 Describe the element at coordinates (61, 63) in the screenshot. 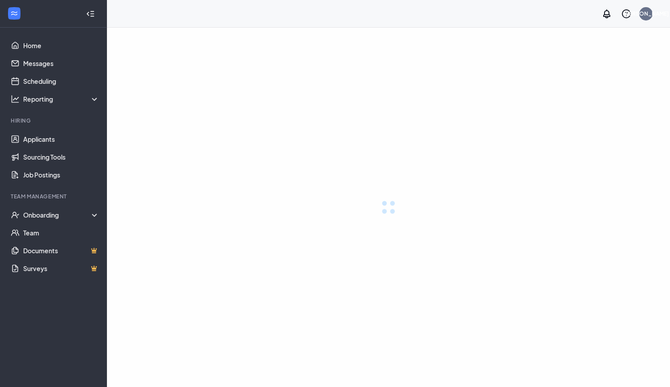

I see `a: Messages` at that location.